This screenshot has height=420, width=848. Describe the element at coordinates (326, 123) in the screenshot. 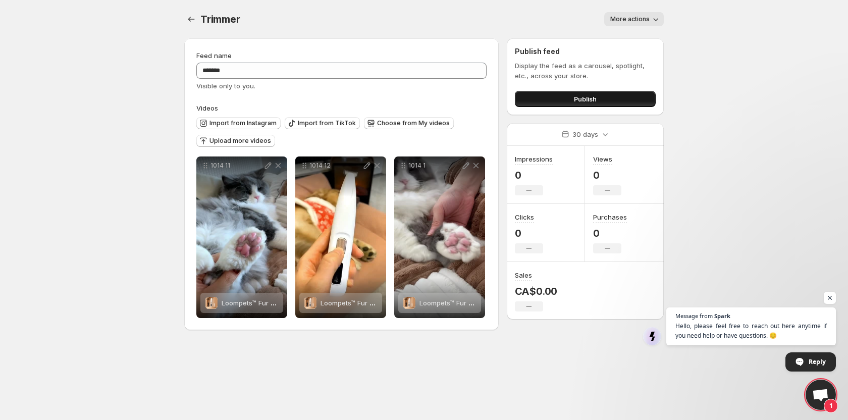

I see `span: Import from TikTok` at that location.